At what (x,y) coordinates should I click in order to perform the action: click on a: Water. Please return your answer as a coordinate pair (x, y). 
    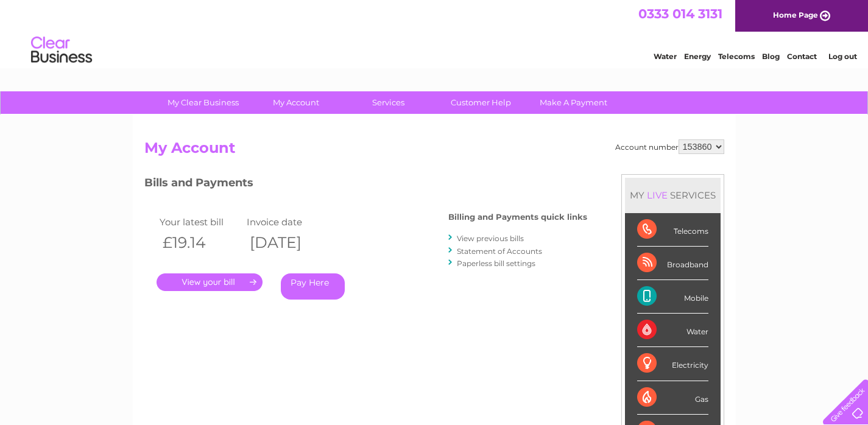
    Looking at the image, I should click on (665, 56).